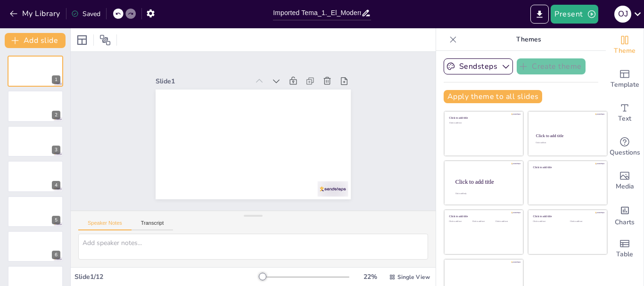 This screenshot has width=644, height=286. I want to click on button: Add slide, so click(35, 41).